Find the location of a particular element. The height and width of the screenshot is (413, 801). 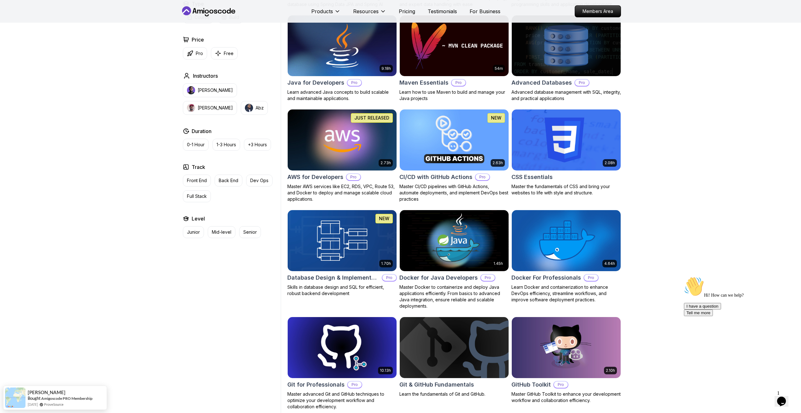

p: Skills in database design and SQL for efficient, robust backend development is located at coordinates (342, 291).